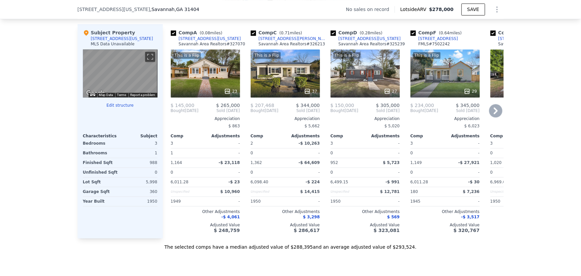 The width and height of the screenshot is (581, 276). I want to click on div: Comp D, so click(358, 33).